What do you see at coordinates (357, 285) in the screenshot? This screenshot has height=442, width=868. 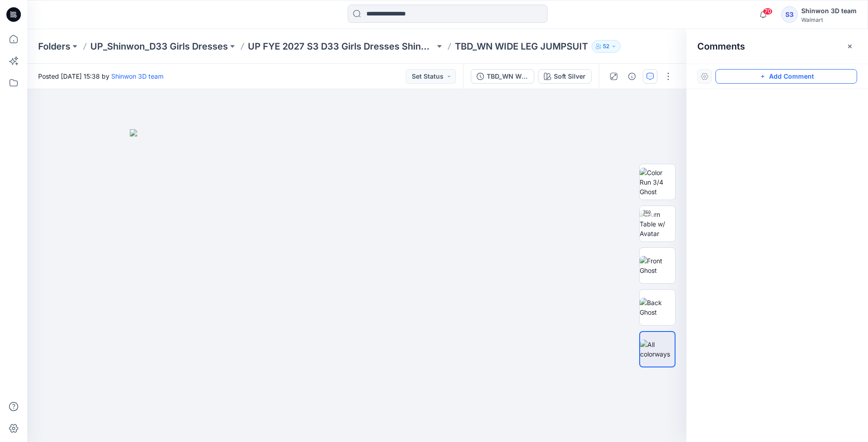 I see `img: eyJhbGciOiJIUzI1NiIsImtpZCI6IjAiLCJzbHQiOiJzZXMiLCJ0eXAiOiJKV1QifQ.eyJkYXRhIjp7InR5cGUiOiJzdG9yYW...` at bounding box center [357, 285].